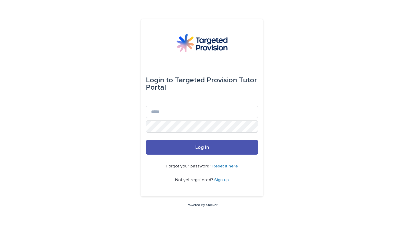 This screenshot has height=233, width=404. Describe the element at coordinates (202, 43) in the screenshot. I see `img: M5nRWzHhSzIhMunXDL62` at that location.